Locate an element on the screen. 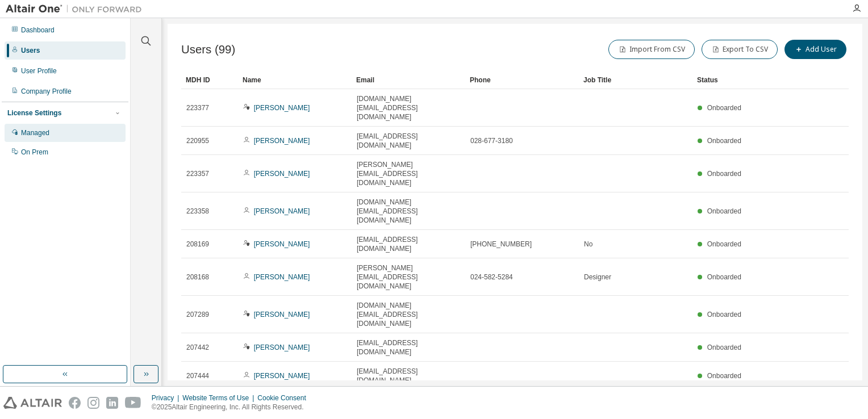  img: Altair One is located at coordinates (77, 9).